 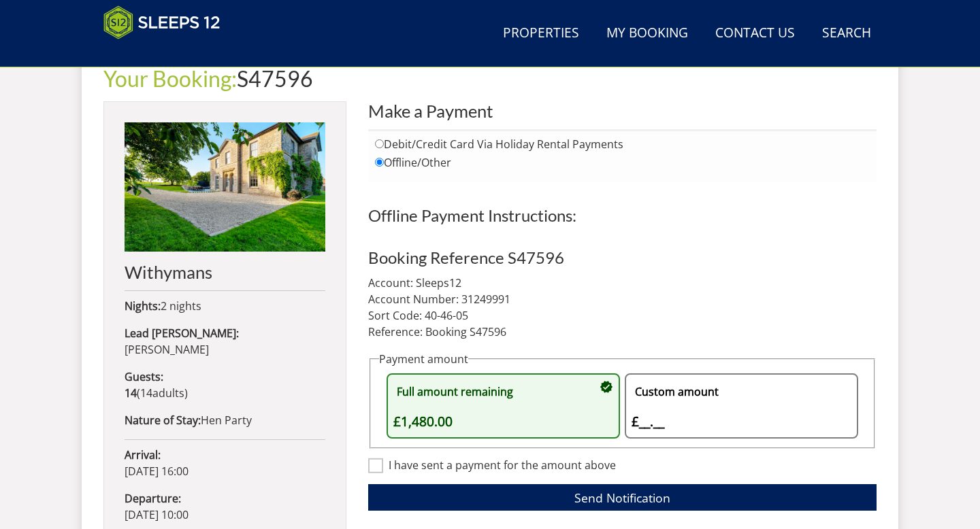 I want to click on input: Debit/Credit Card Via Holiday Rental Payments, so click(x=379, y=144).